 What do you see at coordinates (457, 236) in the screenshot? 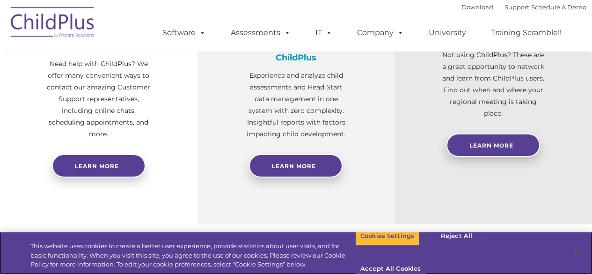
I see `button: Reject All` at bounding box center [457, 236].